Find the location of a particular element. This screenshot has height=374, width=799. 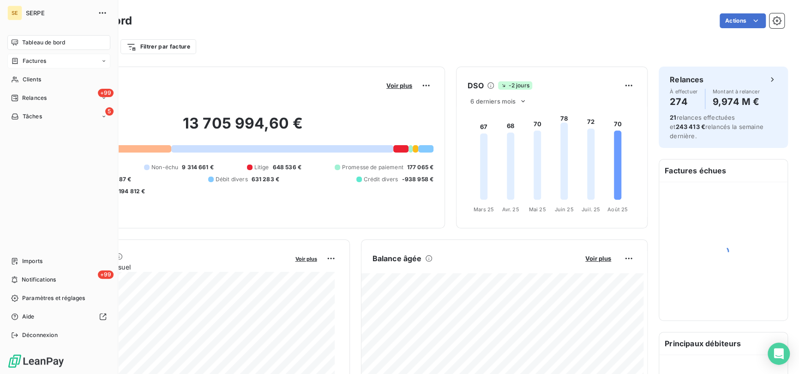

span: Imports is located at coordinates (32, 261).